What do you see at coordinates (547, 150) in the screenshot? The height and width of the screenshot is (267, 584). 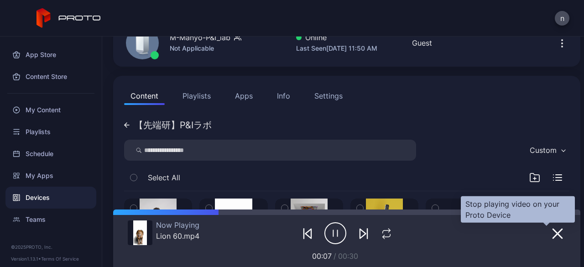 I see `button: Custom` at bounding box center [547, 150].